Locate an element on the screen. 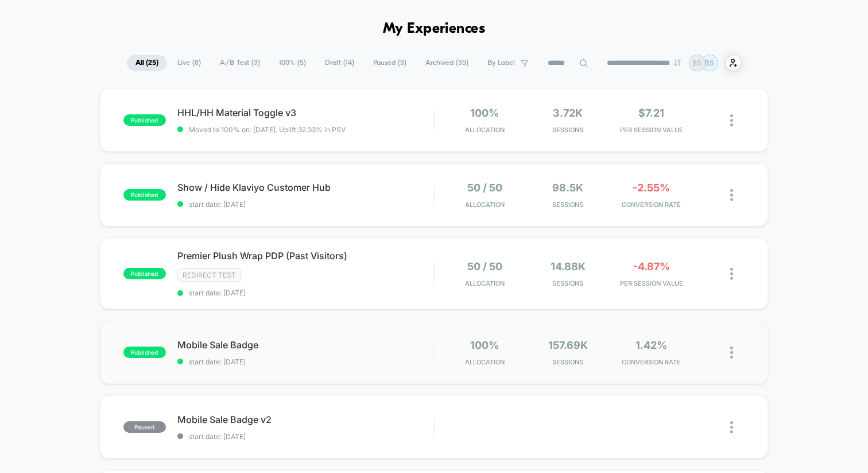  span: By Label is located at coordinates (501, 63).